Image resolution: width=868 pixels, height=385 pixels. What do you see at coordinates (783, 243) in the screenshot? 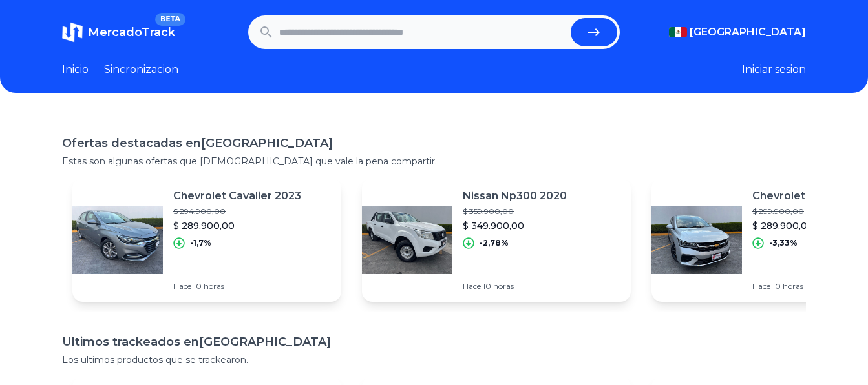
I see `p: -3,33%` at bounding box center [783, 243].